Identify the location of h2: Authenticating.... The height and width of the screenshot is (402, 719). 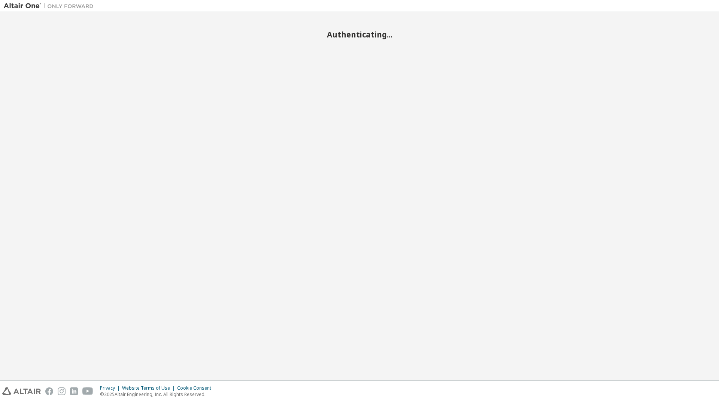
(359, 34).